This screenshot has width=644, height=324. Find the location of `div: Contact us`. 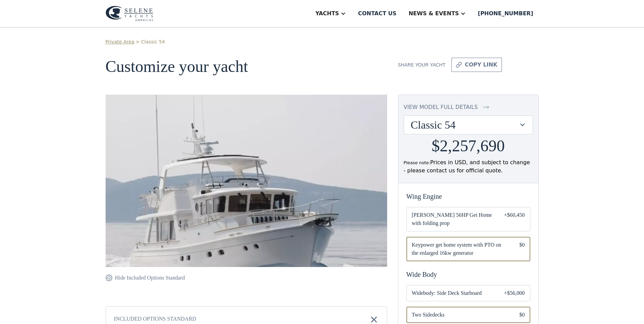

div: Contact us is located at coordinates (378, 14).